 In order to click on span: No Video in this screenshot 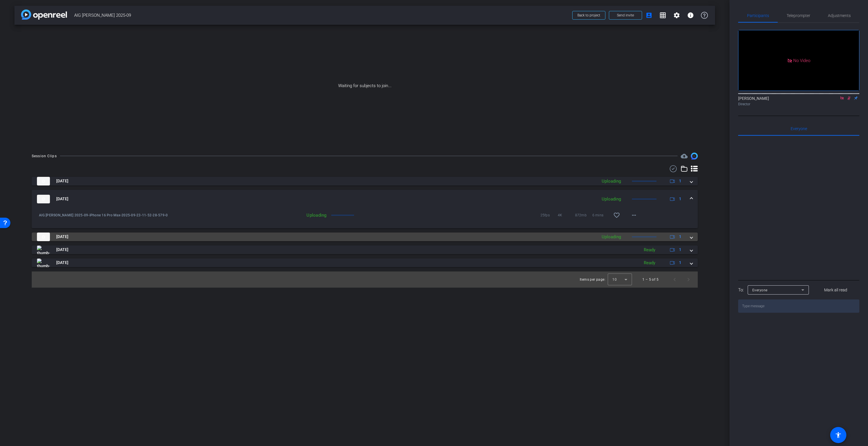, I will do `click(802, 60)`.